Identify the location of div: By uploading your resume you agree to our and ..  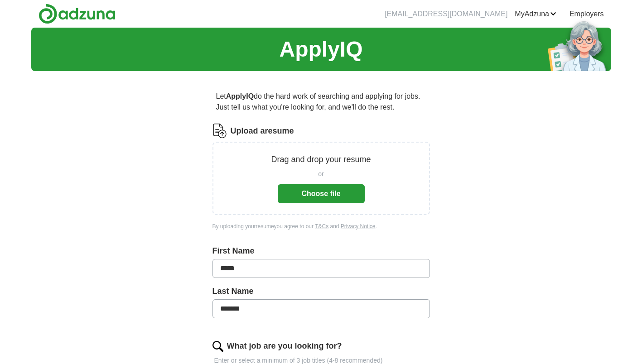
(321, 226).